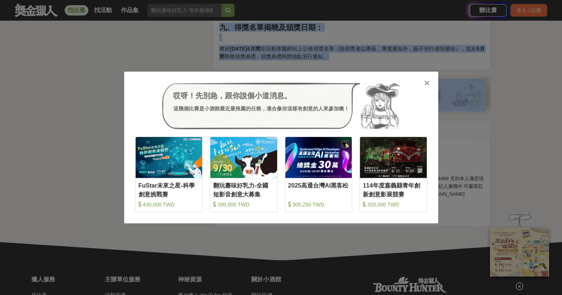  I want to click on a: Cover Image翻玩臺味好乳力-全國短影音創意大募集 200,000 TWD, so click(243, 174).